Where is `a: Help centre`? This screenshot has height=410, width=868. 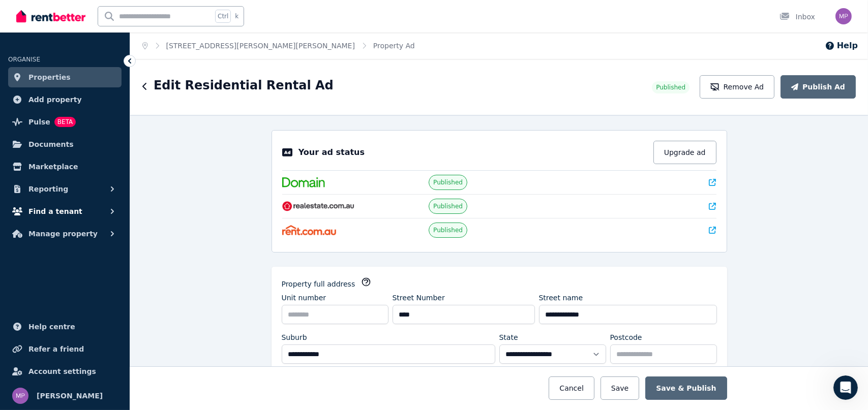
a: Help centre is located at coordinates (64, 327).